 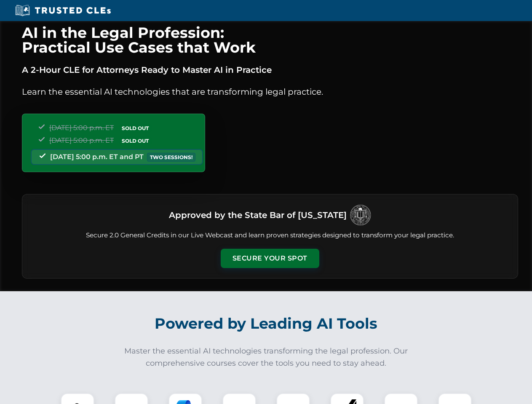 What do you see at coordinates (266, 358) in the screenshot?
I see `p: Master the essential AI technologies transforming the legal profession. Our comprehensive courses...` at bounding box center [266, 358].